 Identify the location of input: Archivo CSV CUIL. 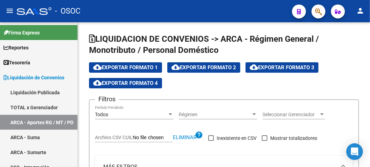
(153, 138).